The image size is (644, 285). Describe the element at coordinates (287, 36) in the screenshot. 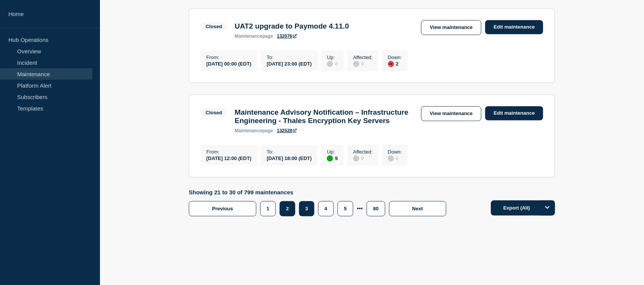

I see `a: 132076` at that location.